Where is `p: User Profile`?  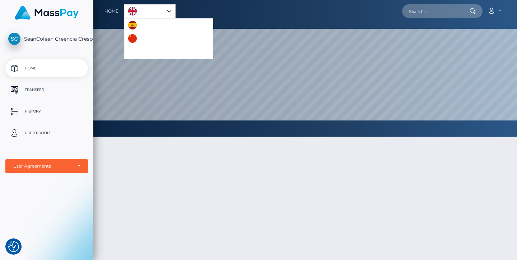
p: User Profile is located at coordinates (47, 133).